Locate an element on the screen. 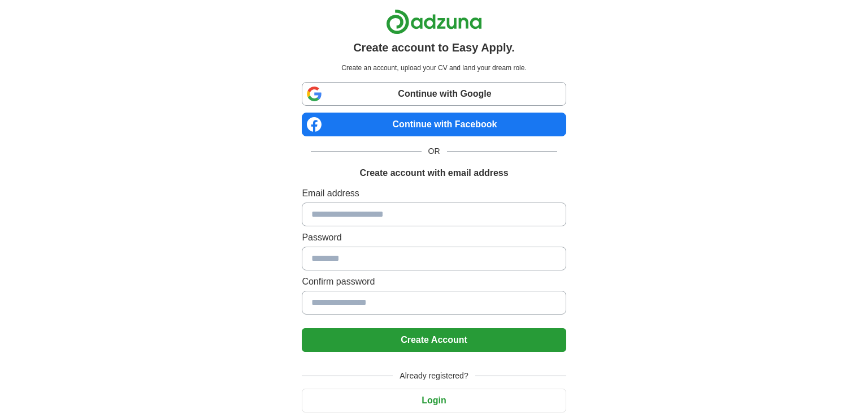 The width and height of the screenshot is (868, 413). h1: Create account with email address is located at coordinates (434, 173).